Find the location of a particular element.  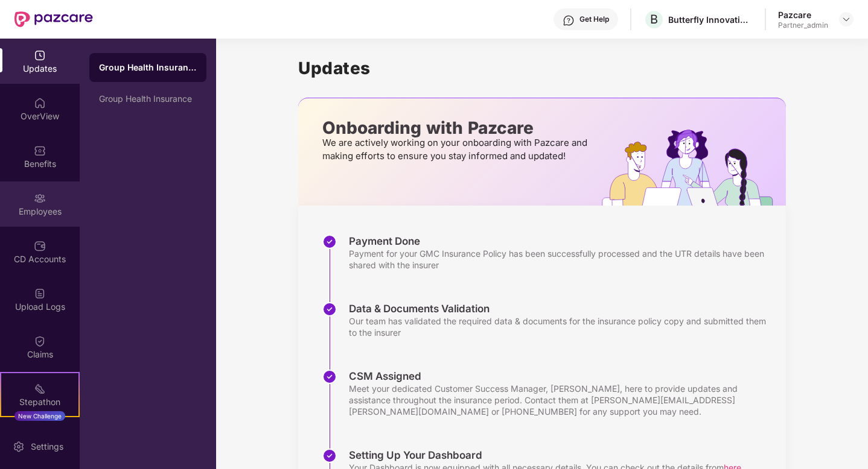

span: B is located at coordinates (654, 19).